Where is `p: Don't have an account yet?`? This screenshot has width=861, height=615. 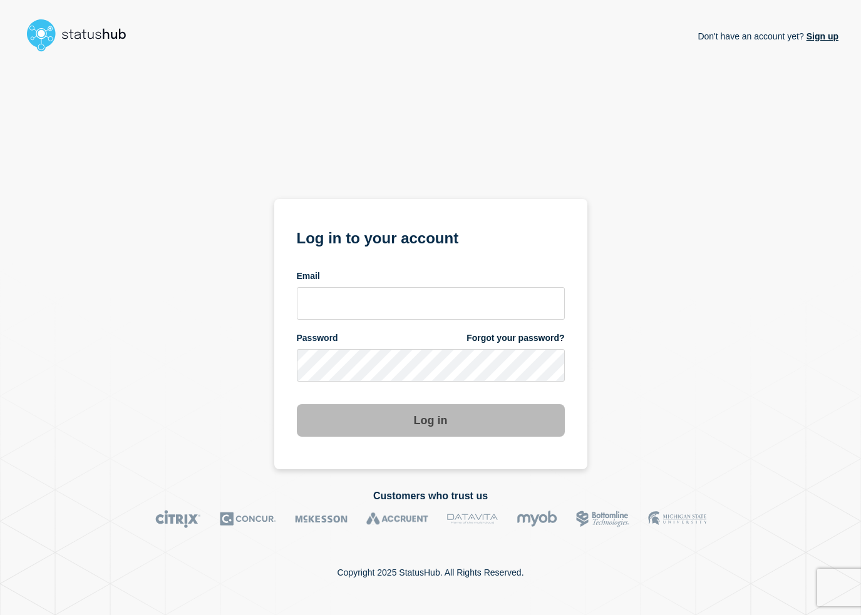
p: Don't have an account yet? is located at coordinates (768, 36).